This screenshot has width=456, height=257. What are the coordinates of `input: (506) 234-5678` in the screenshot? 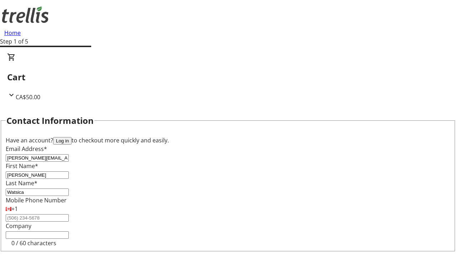 It's located at (37, 217).